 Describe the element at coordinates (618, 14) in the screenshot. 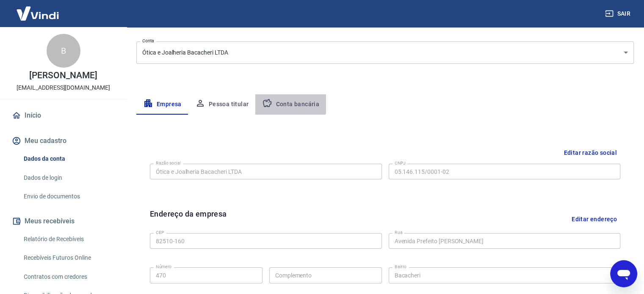

I see `button: Sair` at that location.